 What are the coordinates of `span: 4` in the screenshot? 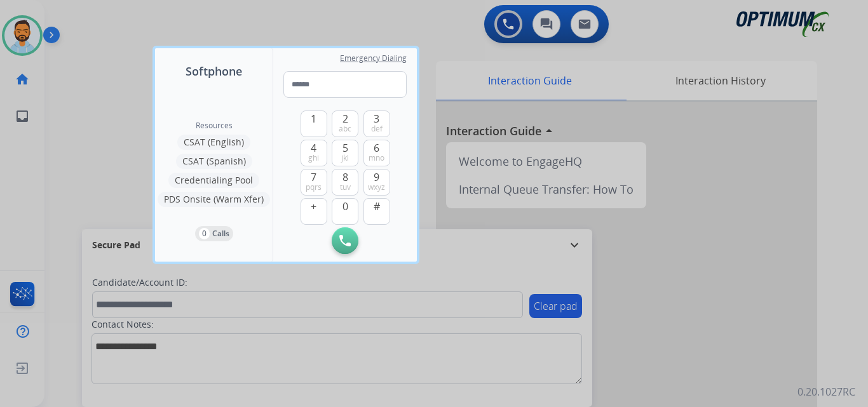 It's located at (313, 148).